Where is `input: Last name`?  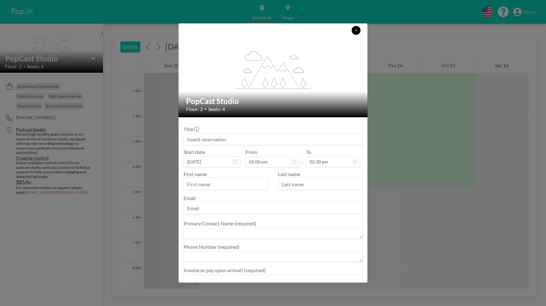
input: Last name is located at coordinates (320, 184).